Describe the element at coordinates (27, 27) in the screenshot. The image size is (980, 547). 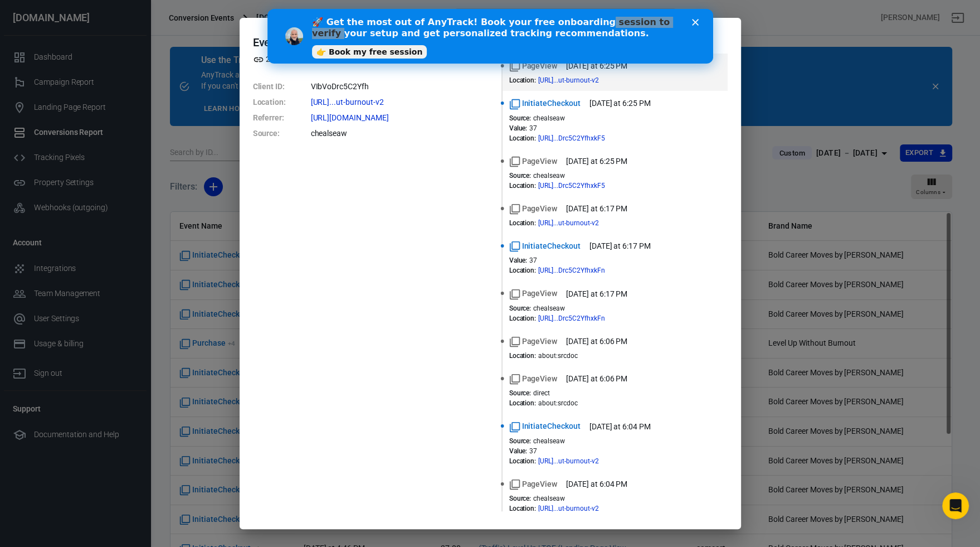
I see `img: Profile image for Laurent` at that location.